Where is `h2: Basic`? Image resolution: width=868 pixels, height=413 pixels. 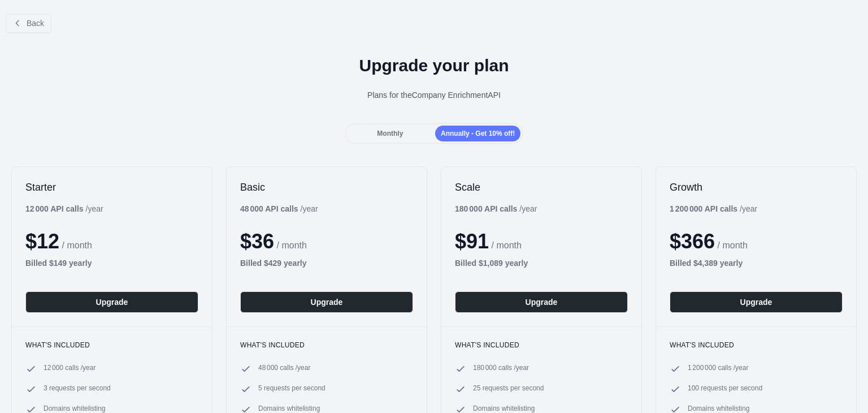 h2: Basic is located at coordinates (327, 187).